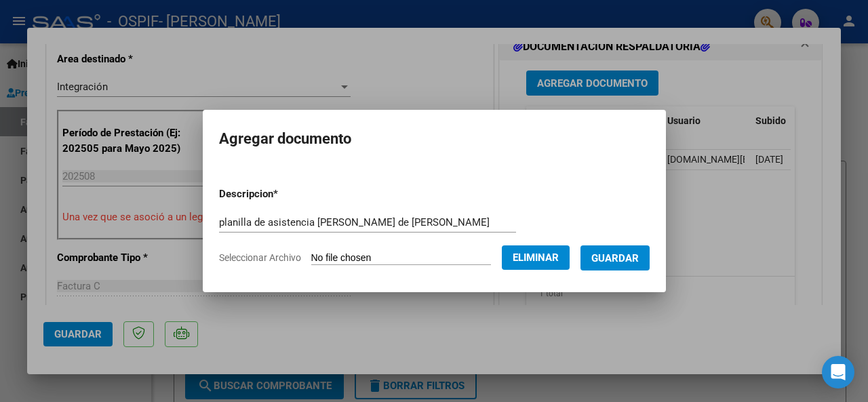 The image size is (868, 402). I want to click on button: Eliminar, so click(535, 258).